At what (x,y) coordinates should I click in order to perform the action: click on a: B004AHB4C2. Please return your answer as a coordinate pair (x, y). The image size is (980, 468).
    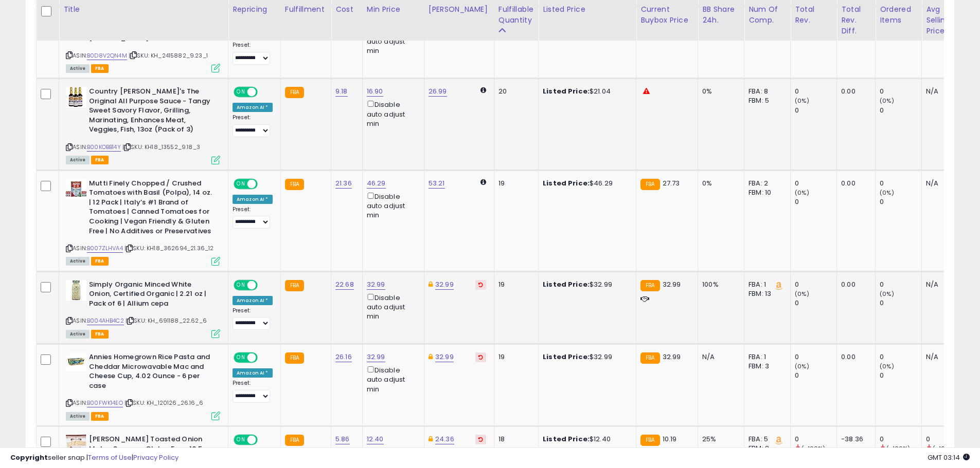
    Looking at the image, I should click on (106, 321).